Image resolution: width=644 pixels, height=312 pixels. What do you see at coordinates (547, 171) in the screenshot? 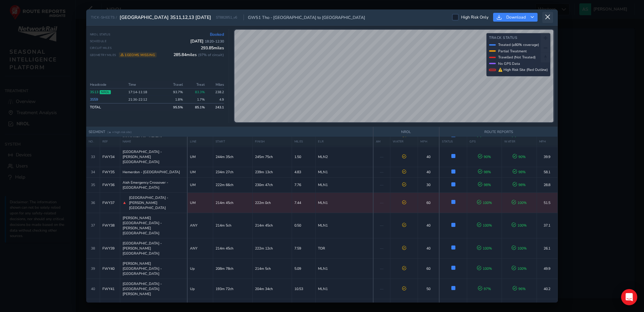
I see `td: 58.1` at bounding box center [547, 171].